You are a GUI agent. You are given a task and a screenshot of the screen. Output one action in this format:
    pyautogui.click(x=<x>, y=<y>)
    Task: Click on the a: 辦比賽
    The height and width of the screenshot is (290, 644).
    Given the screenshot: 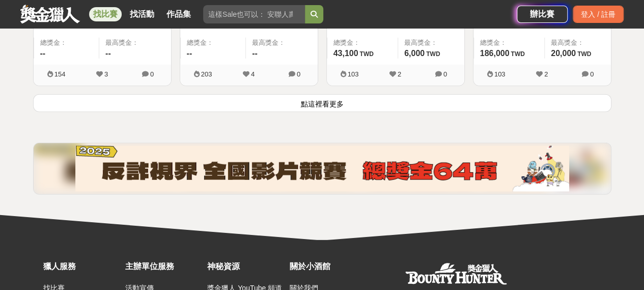 What is the action you would take?
    pyautogui.click(x=542, y=14)
    